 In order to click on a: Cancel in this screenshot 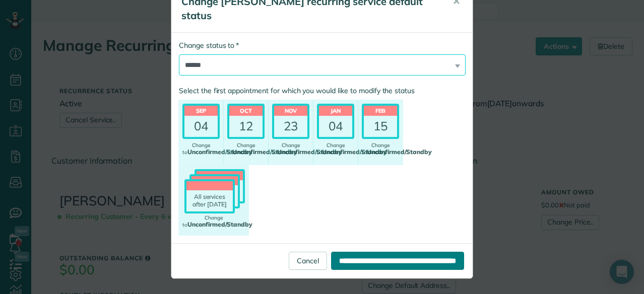, I will do `click(308, 261)`.